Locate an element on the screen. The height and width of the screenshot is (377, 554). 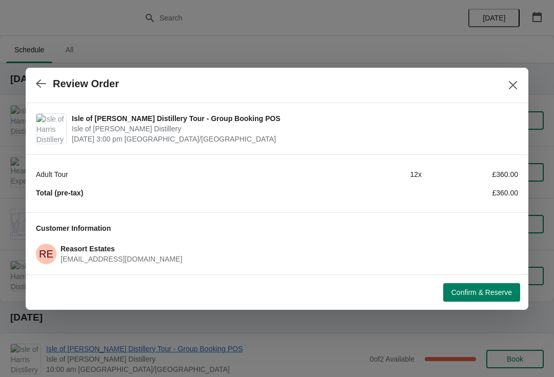
span: Reasort is located at coordinates (46, 254).